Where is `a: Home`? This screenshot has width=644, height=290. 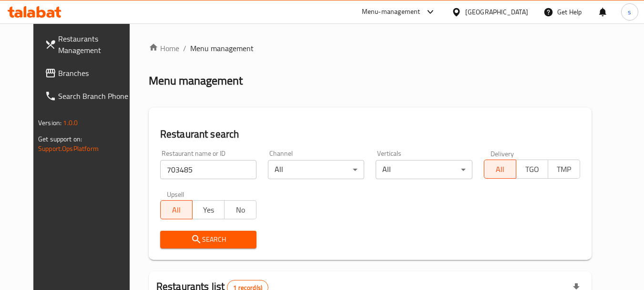 a: Home is located at coordinates (164, 48).